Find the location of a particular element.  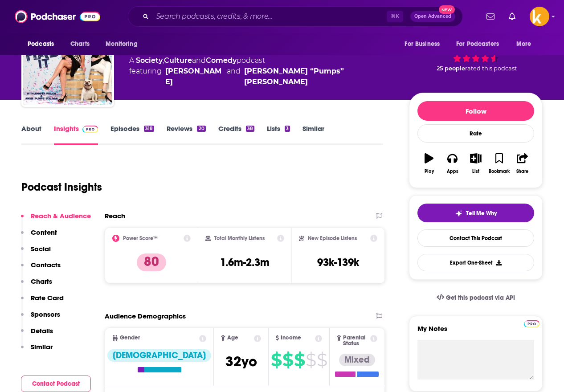

a: Charts is located at coordinates (80, 44).